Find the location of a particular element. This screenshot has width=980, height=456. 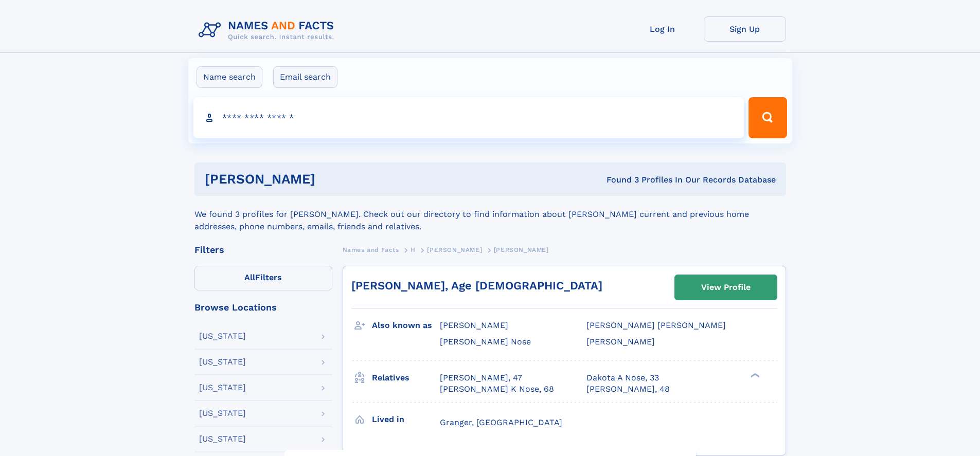

a: H is located at coordinates (413, 249).